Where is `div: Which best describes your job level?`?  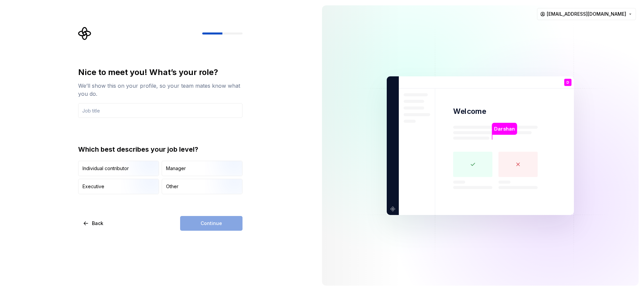
div: Which best describes your job level? is located at coordinates (160, 150).